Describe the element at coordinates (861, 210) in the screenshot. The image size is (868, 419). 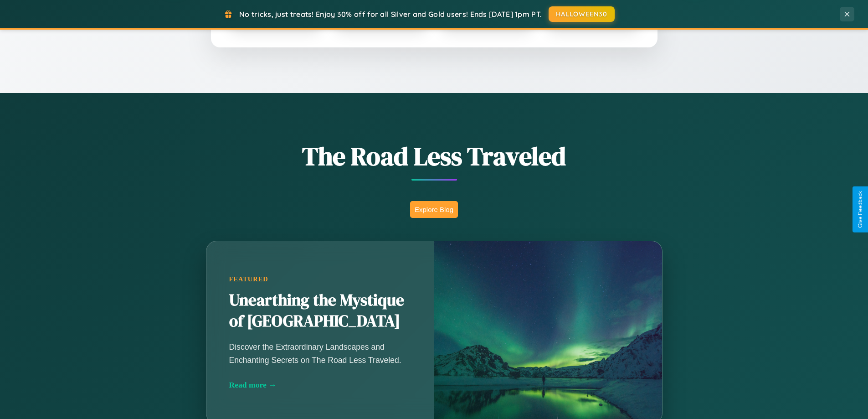
I see `div: Give Feedback` at that location.